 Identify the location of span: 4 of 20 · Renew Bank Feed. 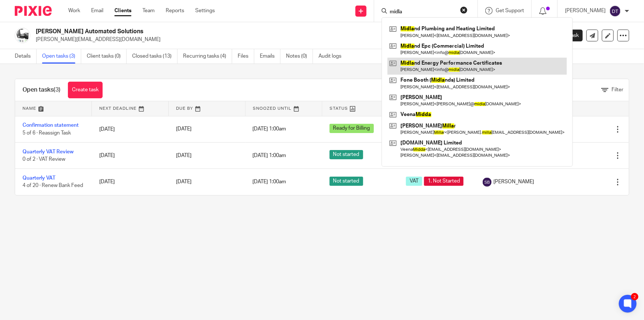
(53, 186).